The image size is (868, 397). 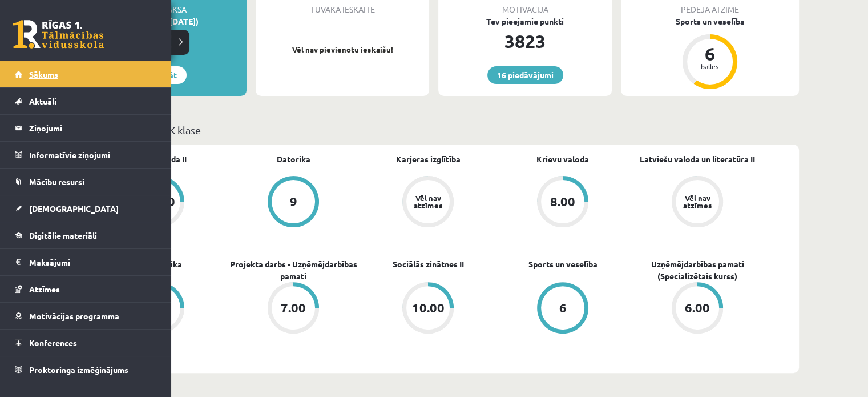 What do you see at coordinates (525, 75) in the screenshot?
I see `a: 16 piedāvājumi` at bounding box center [525, 75].